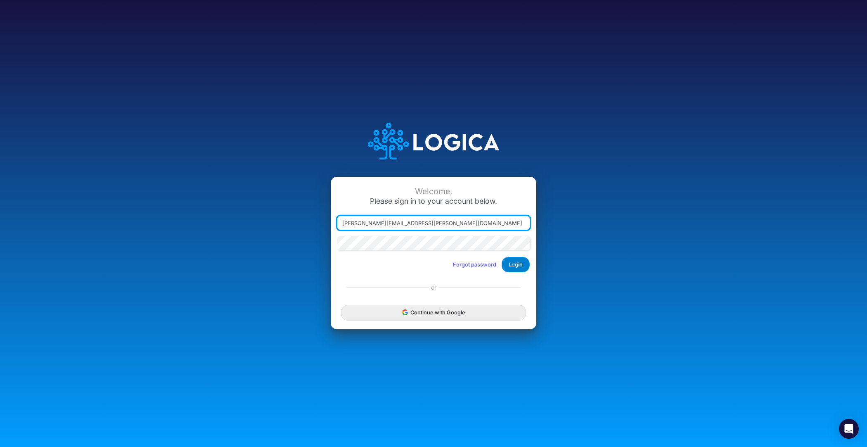  Describe the element at coordinates (433, 312) in the screenshot. I see `button: Continue with Google` at that location.